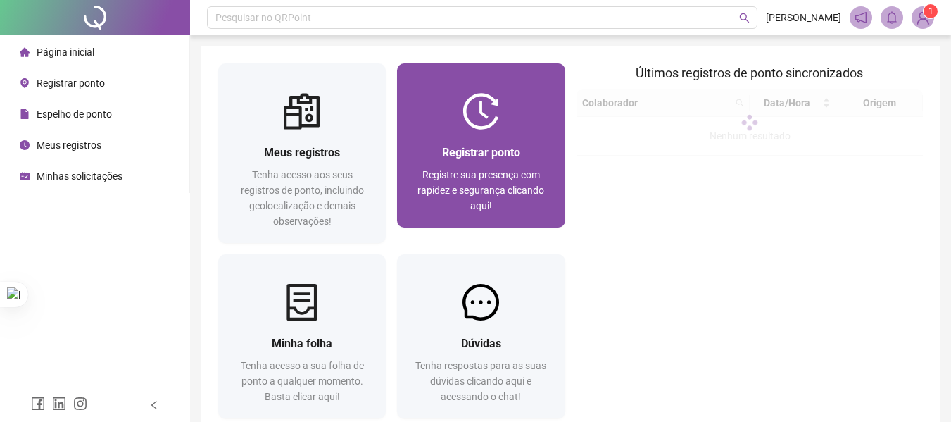 The height and width of the screenshot is (422, 951). Describe the element at coordinates (892, 18) in the screenshot. I see `span: bell` at that location.